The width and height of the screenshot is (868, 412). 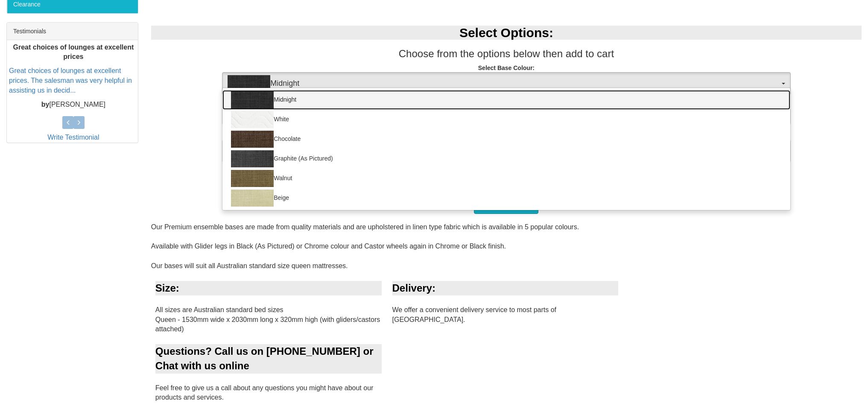 What do you see at coordinates (506, 198) in the screenshot?
I see `a: Beige` at bounding box center [506, 198].